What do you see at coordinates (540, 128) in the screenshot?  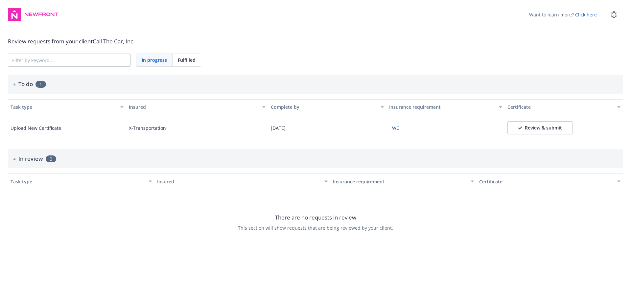 I see `button: Review & submit` at bounding box center [540, 128].